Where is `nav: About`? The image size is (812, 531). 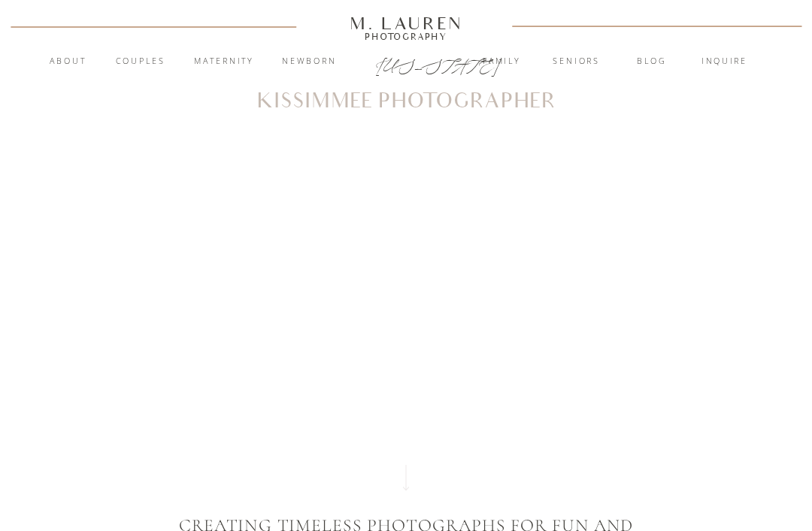 nav: About is located at coordinates (68, 61).